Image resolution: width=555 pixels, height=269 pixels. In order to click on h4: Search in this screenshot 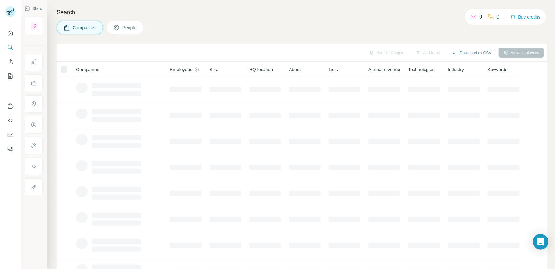, I will do `click(302, 12)`.